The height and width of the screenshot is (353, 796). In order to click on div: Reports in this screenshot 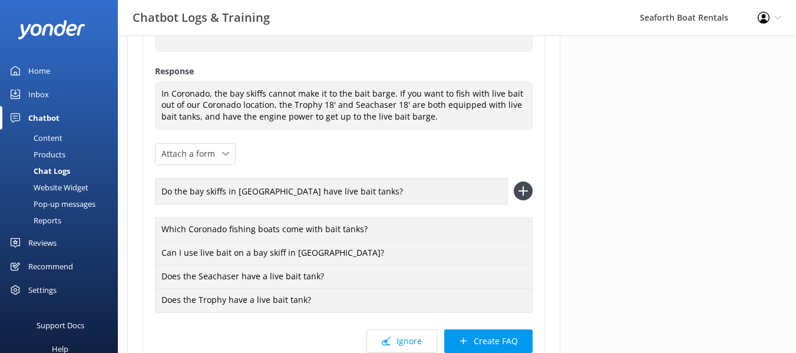, I will do `click(34, 220)`.